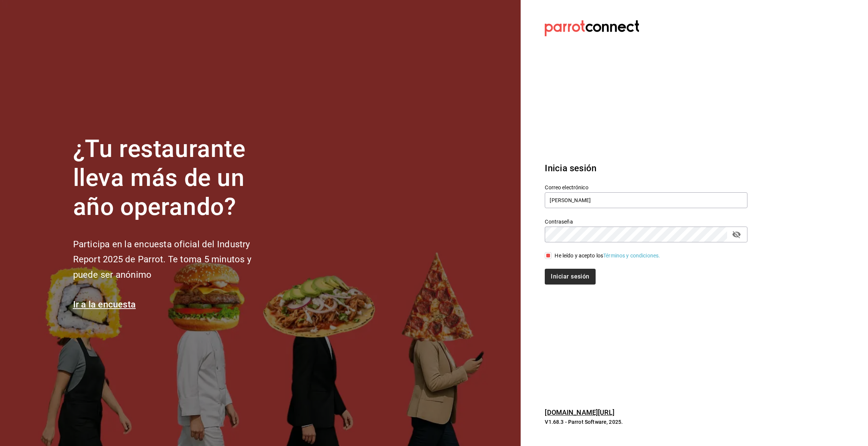 The height and width of the screenshot is (446, 868). Describe the element at coordinates (175, 260) in the screenshot. I see `h2: Participa en la encuesta oficial del Industry Report 2025 de Parrot. Te toma 5 minutos y puede se...` at that location.